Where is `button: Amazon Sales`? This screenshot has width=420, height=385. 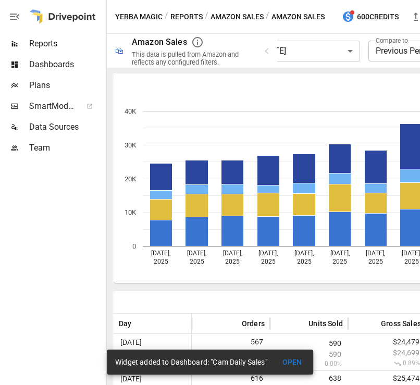 button: Amazon Sales is located at coordinates (237, 17).